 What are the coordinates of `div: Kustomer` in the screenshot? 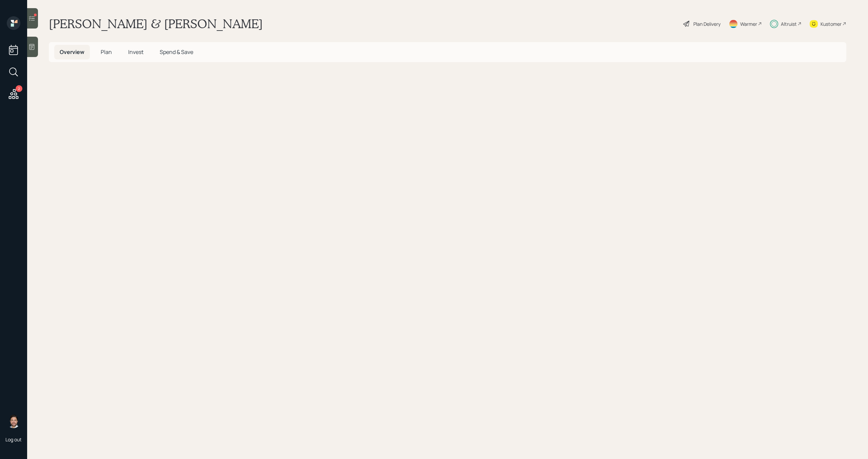 It's located at (831, 24).